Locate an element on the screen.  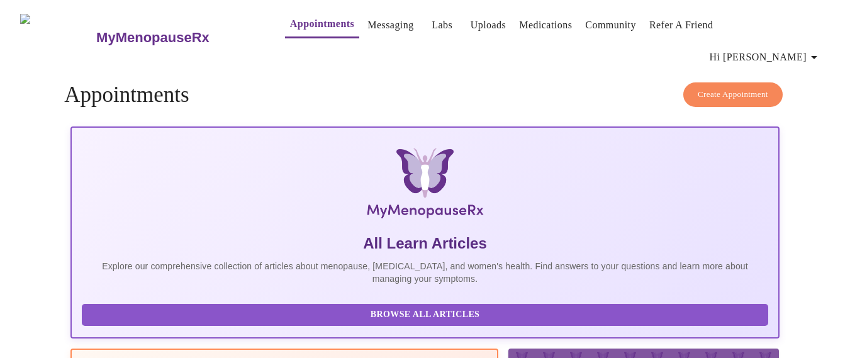
button: Uploads is located at coordinates (488, 25).